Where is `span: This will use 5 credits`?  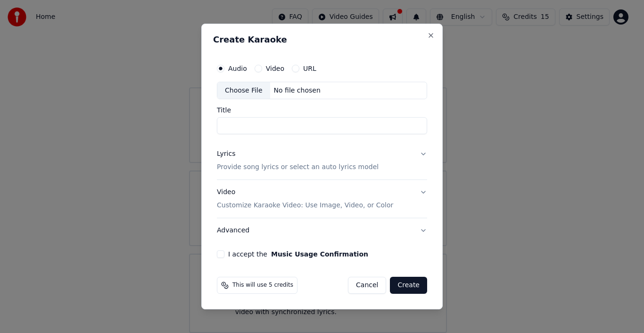 span: This will use 5 credits is located at coordinates (262, 285).